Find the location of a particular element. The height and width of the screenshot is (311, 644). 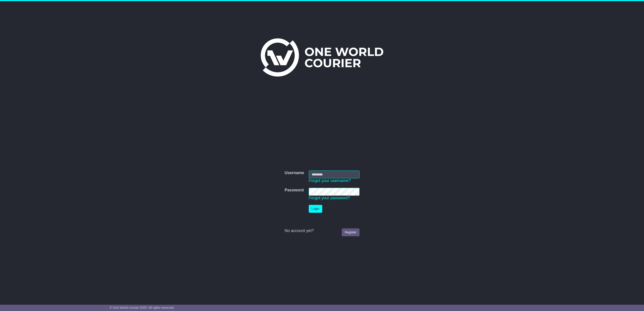

a: Forgot your username? is located at coordinates (330, 181).